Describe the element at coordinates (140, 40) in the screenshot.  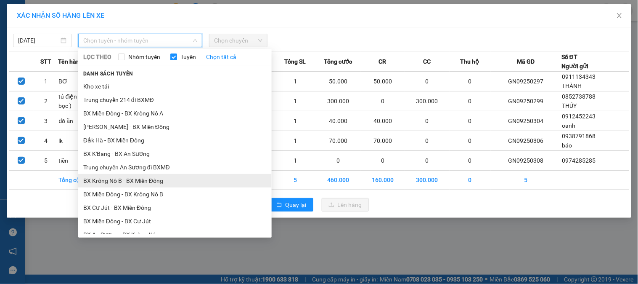
I see `span: Chọn tuyến - nhóm tuyến` at that location.